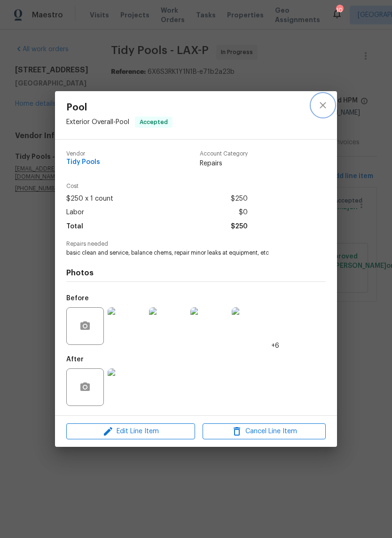 The width and height of the screenshot is (392, 538). What do you see at coordinates (154, 122) in the screenshot?
I see `span: Accepted` at bounding box center [154, 122].